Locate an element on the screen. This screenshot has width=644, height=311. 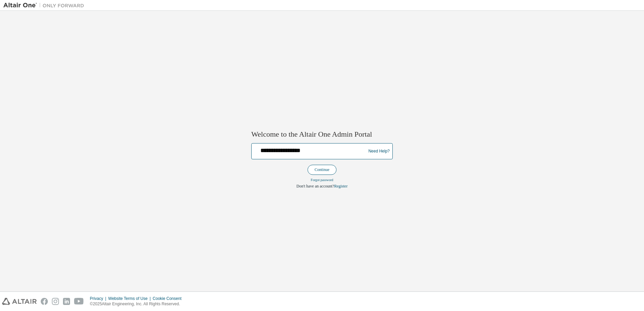
p: © 2025 Altair Engineering, Inc. All Rights Reserved. is located at coordinates (138, 304).